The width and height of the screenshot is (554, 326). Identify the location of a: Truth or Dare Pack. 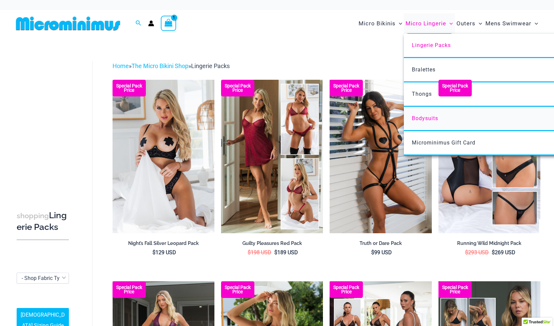
(381, 244).